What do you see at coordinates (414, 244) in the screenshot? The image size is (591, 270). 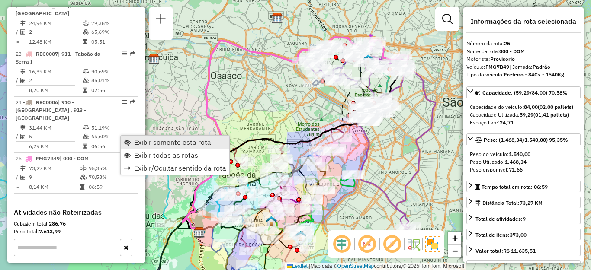 I see `img: Fluxo de ruas` at bounding box center [414, 244].